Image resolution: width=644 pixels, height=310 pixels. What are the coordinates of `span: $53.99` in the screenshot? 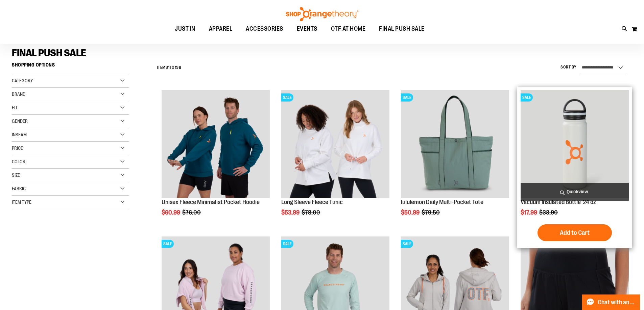 It's located at (291, 213).